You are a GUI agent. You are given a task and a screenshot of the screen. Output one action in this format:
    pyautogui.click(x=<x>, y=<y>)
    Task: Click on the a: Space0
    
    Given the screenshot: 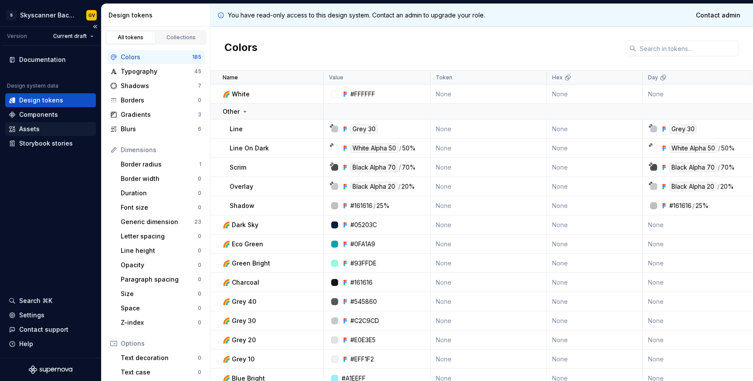 What is the action you would take?
    pyautogui.click(x=161, y=308)
    